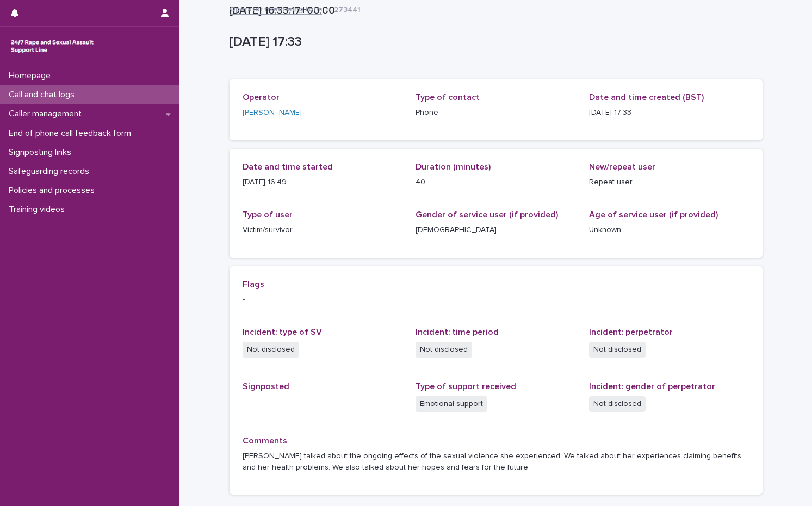 The width and height of the screenshot is (812, 506). What do you see at coordinates (669, 230) in the screenshot?
I see `p: Unknown` at bounding box center [669, 230].